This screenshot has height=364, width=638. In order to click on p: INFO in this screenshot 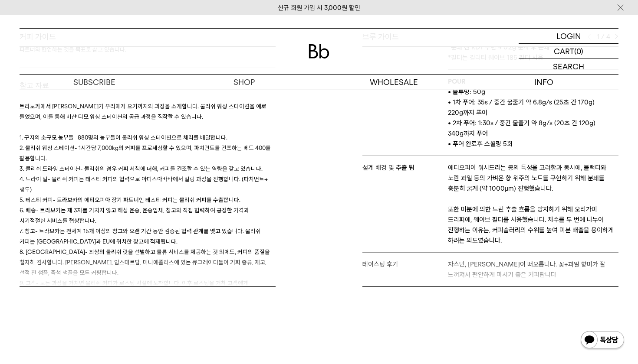, I will do `click(543, 82)`.